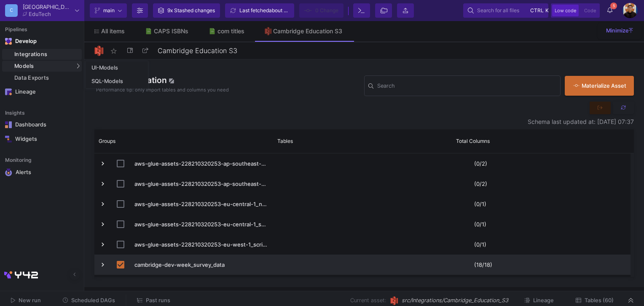 Image resolution: width=644 pixels, height=306 pixels. Describe the element at coordinates (186, 11) in the screenshot. I see `button: 9x Stashed changes` at that location.